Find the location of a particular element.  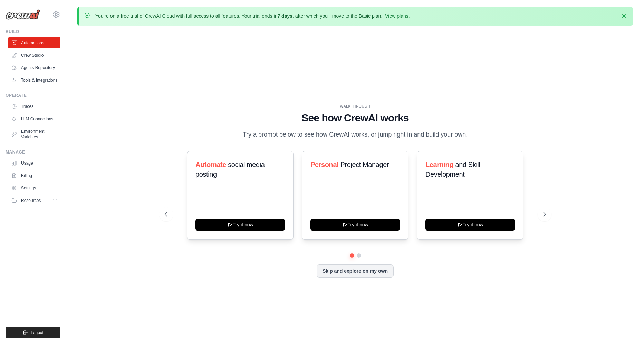

a: Traces is located at coordinates (34, 106).